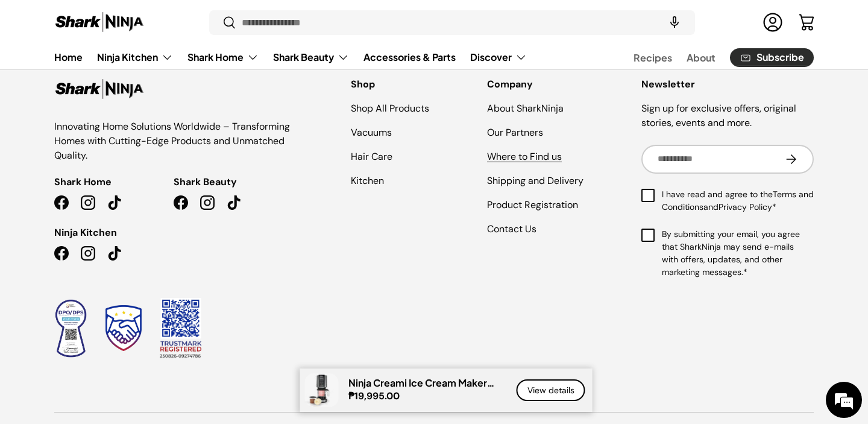 The height and width of the screenshot is (424, 868). Describe the element at coordinates (499, 57) in the screenshot. I see `summary: Discover` at that location.